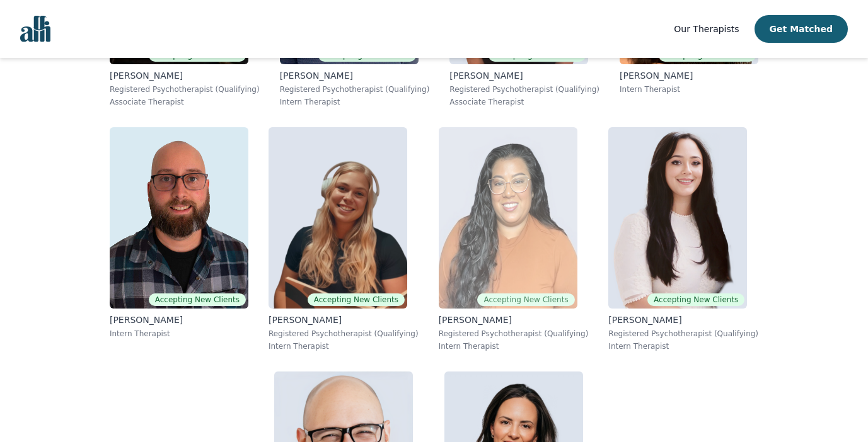 This screenshot has height=442, width=868. I want to click on img: Gloria_Zambrano, so click(678, 218).